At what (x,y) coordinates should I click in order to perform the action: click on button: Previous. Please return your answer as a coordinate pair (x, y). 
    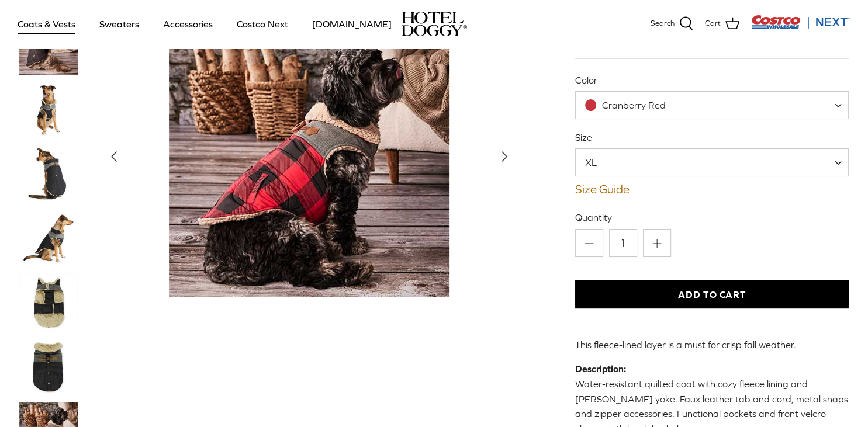
    Looking at the image, I should click on (114, 157).